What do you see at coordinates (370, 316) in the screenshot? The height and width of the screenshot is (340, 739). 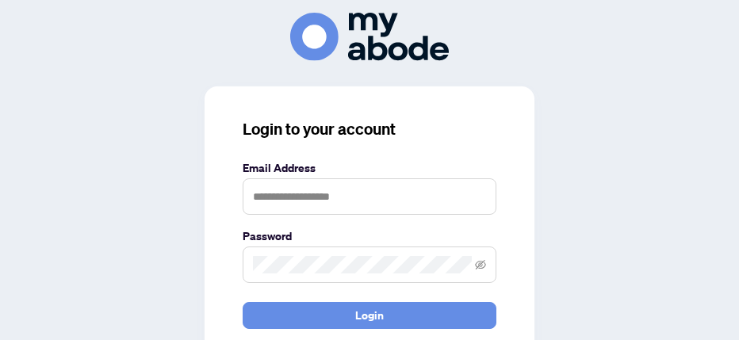 I see `span: Login` at bounding box center [370, 316].